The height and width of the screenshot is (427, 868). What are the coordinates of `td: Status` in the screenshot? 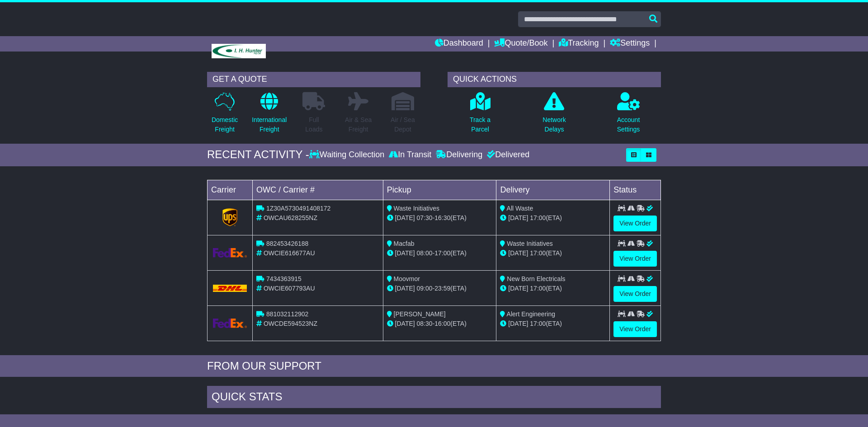 It's located at (635, 190).